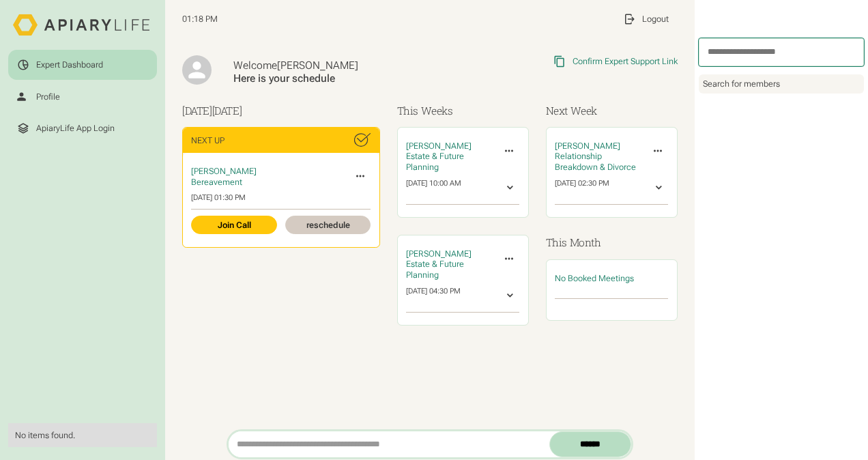  What do you see at coordinates (217, 181) in the screenshot?
I see `span: Bereavement` at bounding box center [217, 181].